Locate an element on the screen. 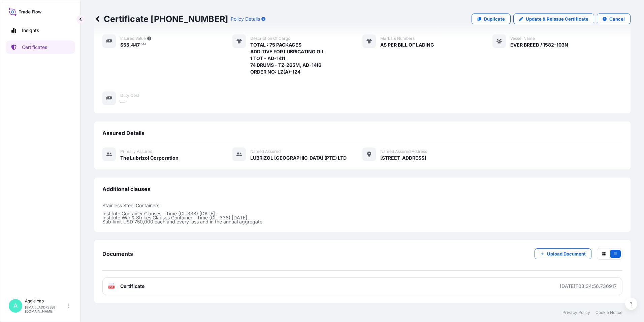 The width and height of the screenshot is (644, 322). text: PDF is located at coordinates (112, 287).